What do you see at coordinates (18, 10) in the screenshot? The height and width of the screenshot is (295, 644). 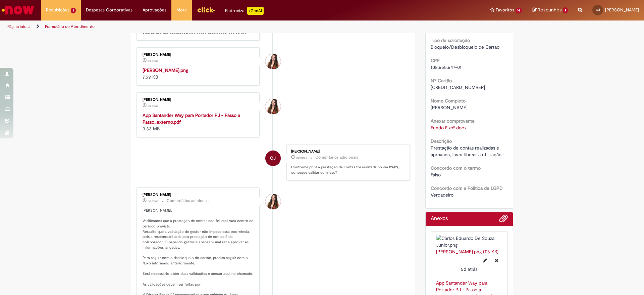 I see `img: ServiceNow` at bounding box center [18, 10].